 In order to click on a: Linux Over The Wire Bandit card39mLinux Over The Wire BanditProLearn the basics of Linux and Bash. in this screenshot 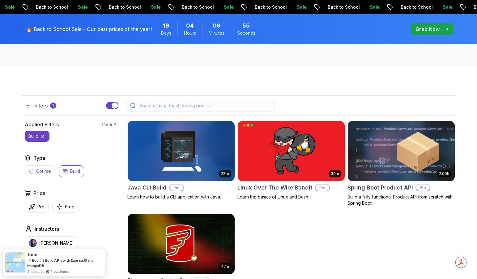, I will do `click(291, 160)`.